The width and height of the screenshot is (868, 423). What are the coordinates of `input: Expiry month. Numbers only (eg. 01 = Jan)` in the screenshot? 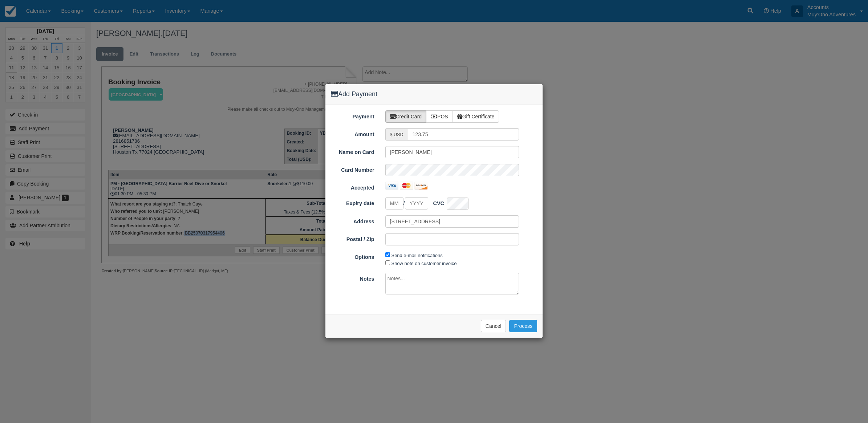 It's located at (395, 204).